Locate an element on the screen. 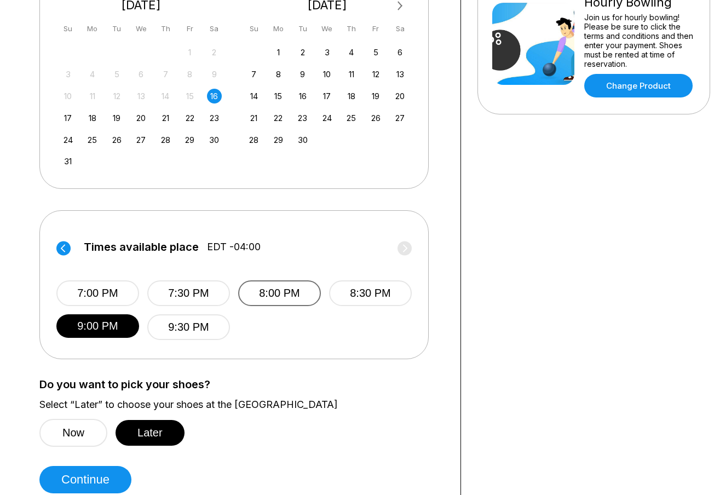  div: Choose Saturday, September 27th, 2025 is located at coordinates (400, 118).